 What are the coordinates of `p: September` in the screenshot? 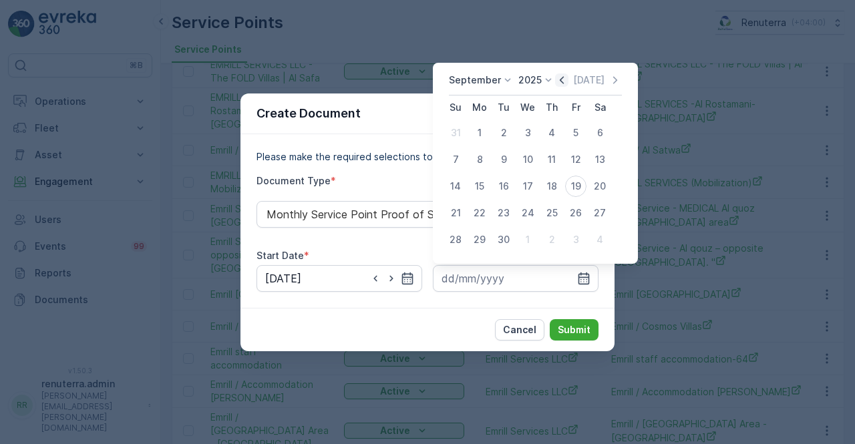 It's located at (475, 80).